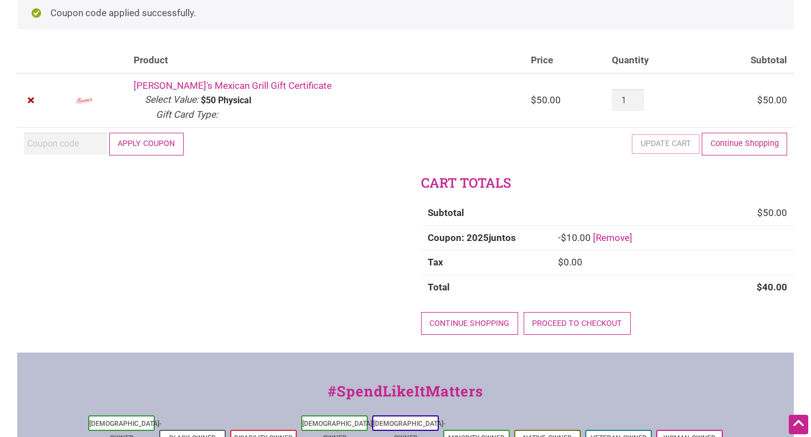 Image resolution: width=811 pixels, height=437 pixels. What do you see at coordinates (565, 60) in the screenshot?
I see `th: Price` at bounding box center [565, 60].